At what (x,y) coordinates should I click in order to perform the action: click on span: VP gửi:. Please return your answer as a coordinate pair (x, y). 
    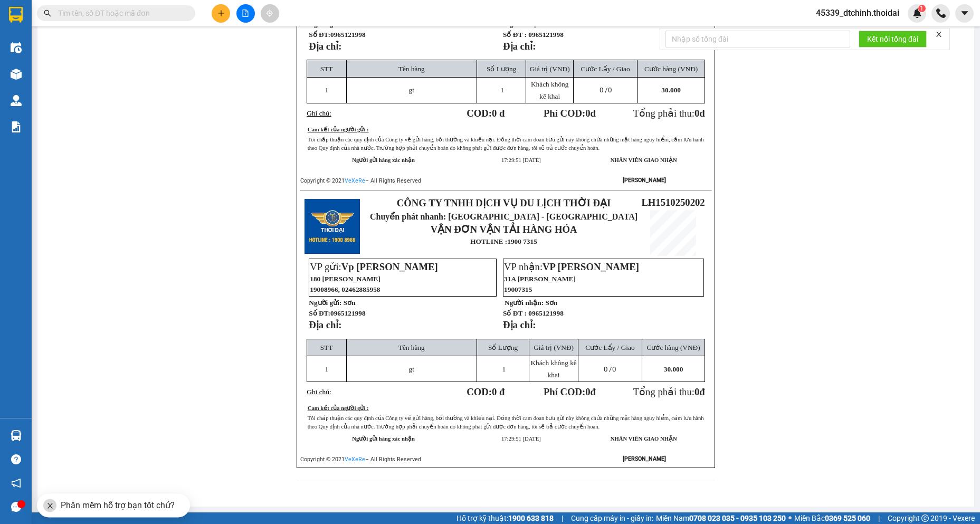
    Looking at the image, I should click on (374, 267).